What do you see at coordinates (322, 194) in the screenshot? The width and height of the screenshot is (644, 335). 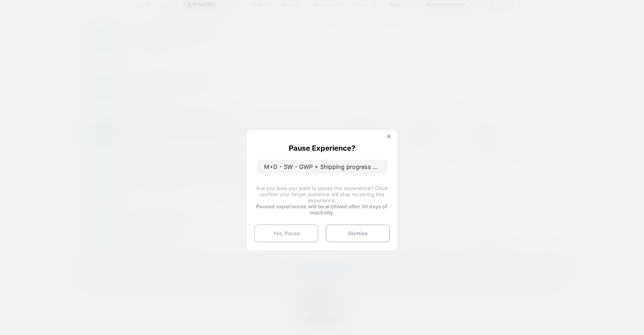 I see `span: Are you sure you want to pause this experience? Once confirm your target audience will stop recei...` at bounding box center [322, 194].